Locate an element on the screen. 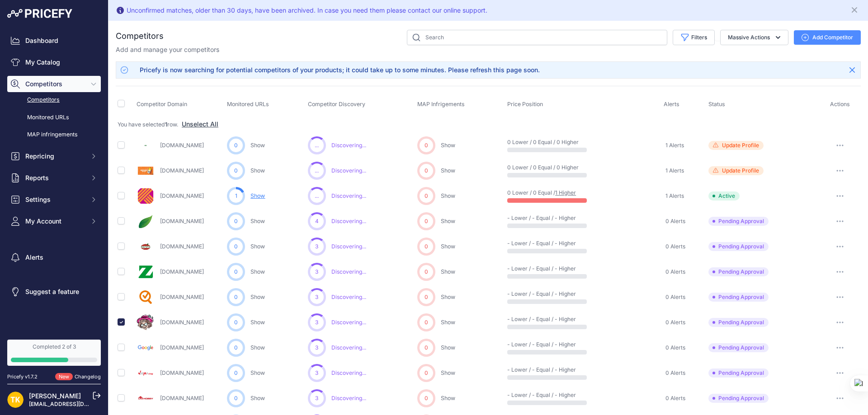  a: Completed 2 of 3 is located at coordinates (54, 353).